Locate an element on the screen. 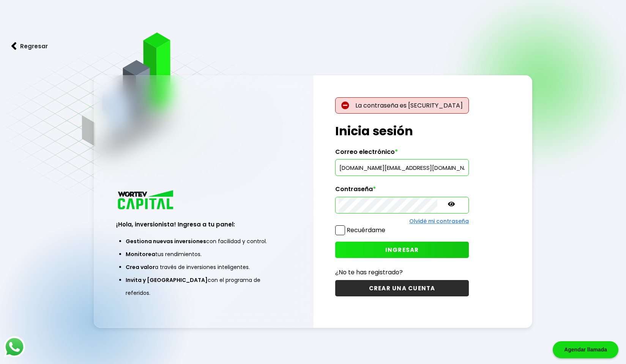 The image size is (626, 364). span: Crea valor is located at coordinates (140, 267).